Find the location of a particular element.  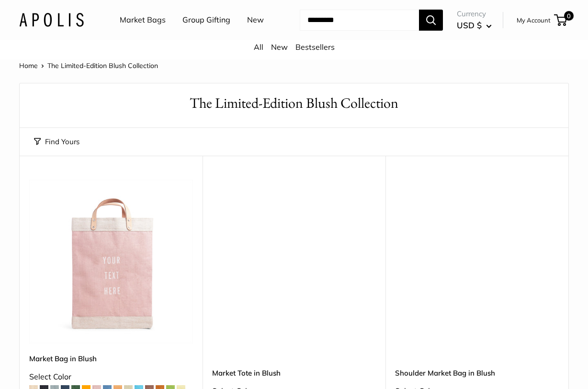

a: Shoulder Market Bag in Blush is located at coordinates (477, 372).